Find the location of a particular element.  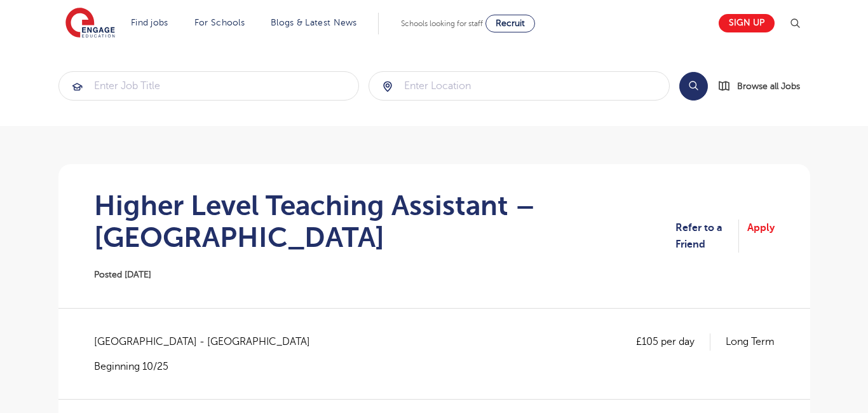

span: Browse all Jobs is located at coordinates (769, 86).